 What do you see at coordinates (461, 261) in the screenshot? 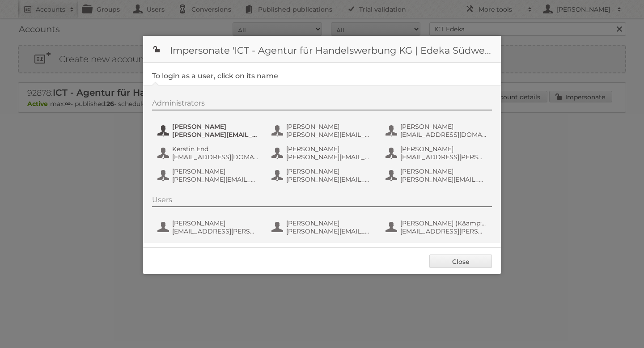
I see `a: Close` at bounding box center [461, 261].